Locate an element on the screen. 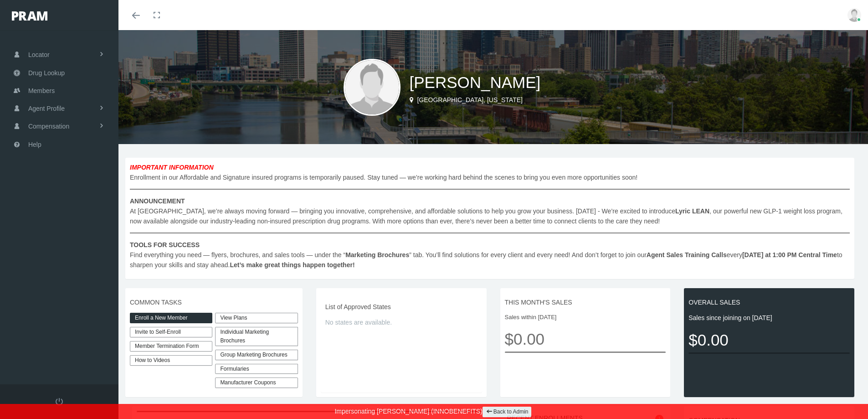 The height and width of the screenshot is (419, 868). span: Members is located at coordinates (42, 91).